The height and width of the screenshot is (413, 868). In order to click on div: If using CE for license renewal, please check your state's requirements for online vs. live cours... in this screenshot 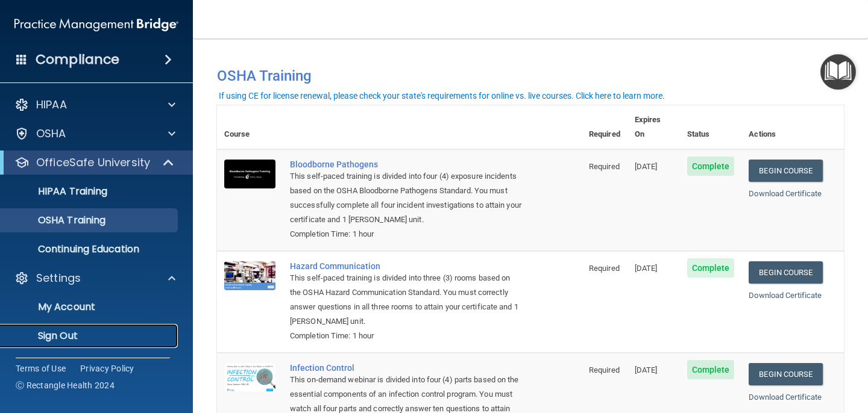, I will do `click(442, 96)`.